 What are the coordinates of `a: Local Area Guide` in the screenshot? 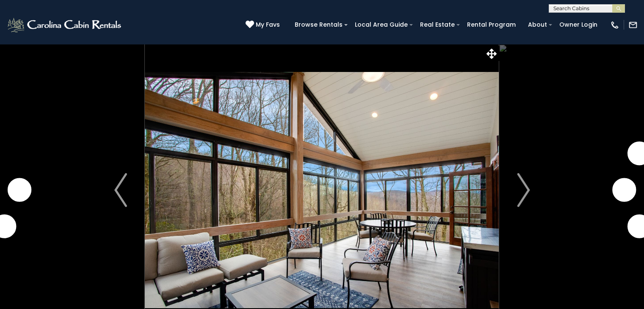 It's located at (381, 25).